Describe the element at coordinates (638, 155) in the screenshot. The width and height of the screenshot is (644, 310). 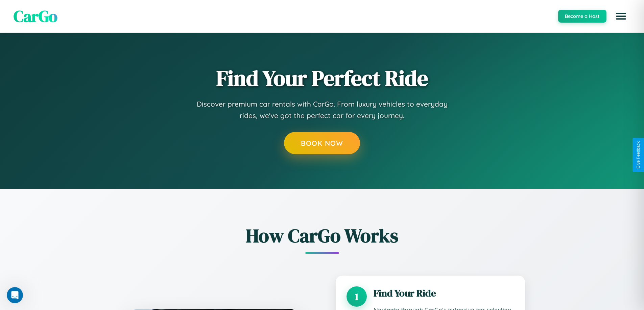
I see `div: Give Feedback` at that location.